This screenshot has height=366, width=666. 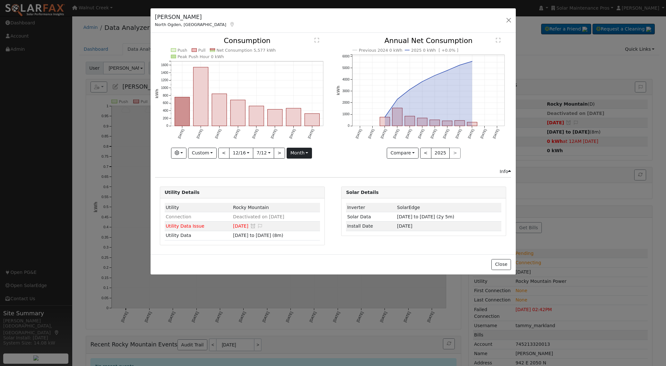 What do you see at coordinates (182, 50) in the screenshot?
I see `text: Push` at bounding box center [182, 50].